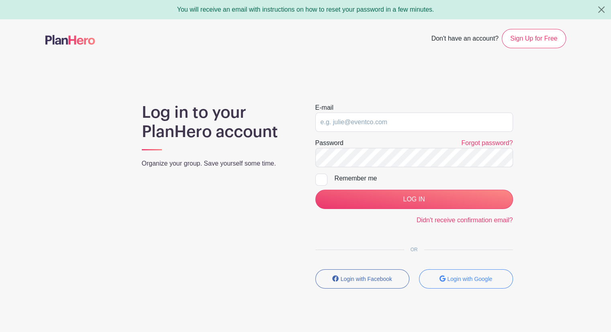  What do you see at coordinates (465, 39) in the screenshot?
I see `span: Don't have an account?` at bounding box center [465, 39].